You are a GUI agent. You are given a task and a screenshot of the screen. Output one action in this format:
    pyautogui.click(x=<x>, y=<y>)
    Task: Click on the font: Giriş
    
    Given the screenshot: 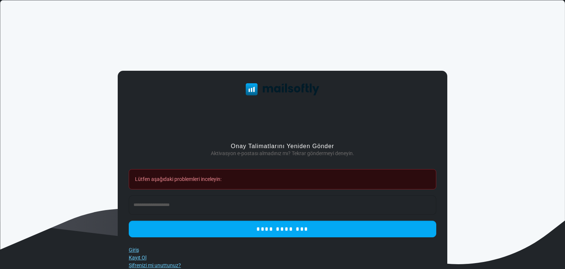 What is the action you would take?
    pyautogui.click(x=134, y=250)
    